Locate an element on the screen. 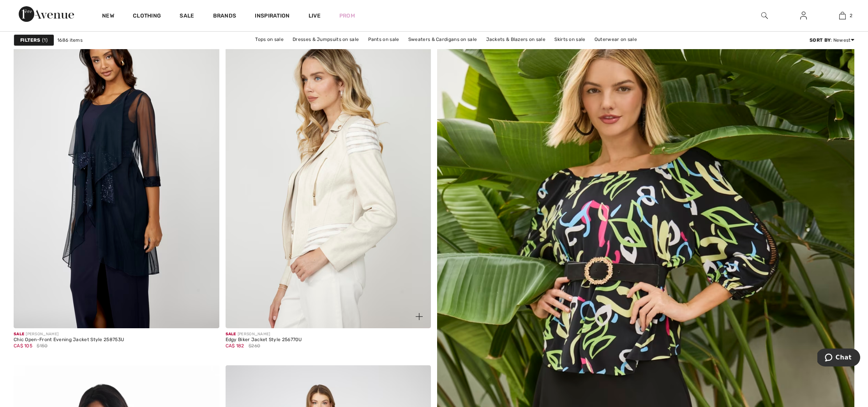 This screenshot has height=407, width=868. img: My Bag is located at coordinates (842, 16).